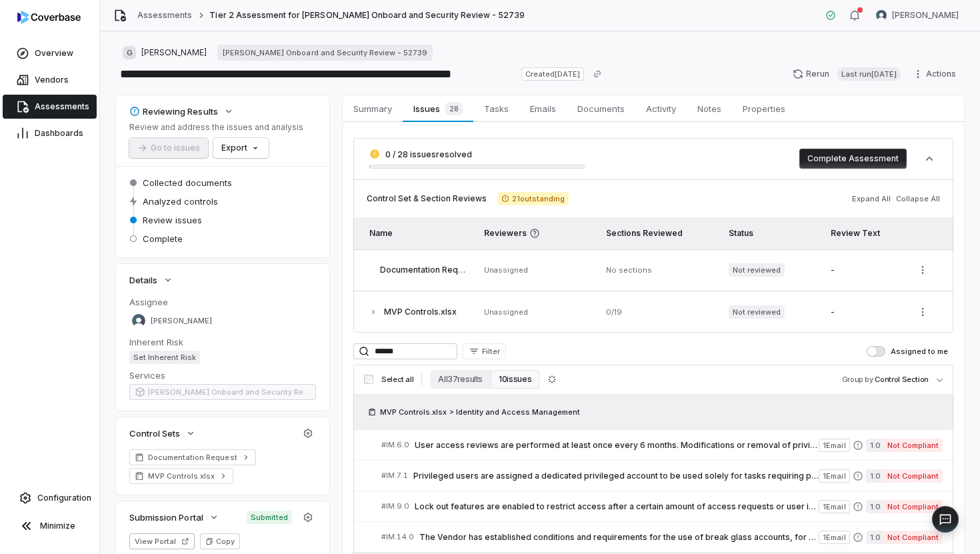 Image resolution: width=980 pixels, height=554 pixels. Describe the element at coordinates (162, 542) in the screenshot. I see `button: View Portal` at that location.